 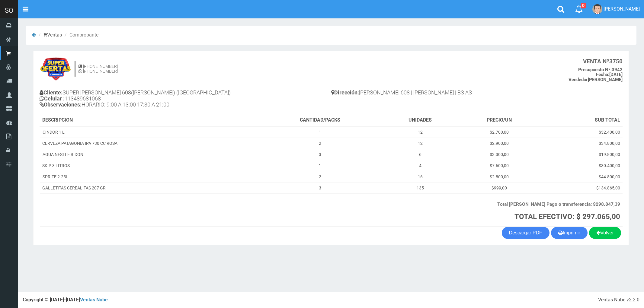 What do you see at coordinates (583, 5) in the screenshot?
I see `span: 0` at bounding box center [583, 5].